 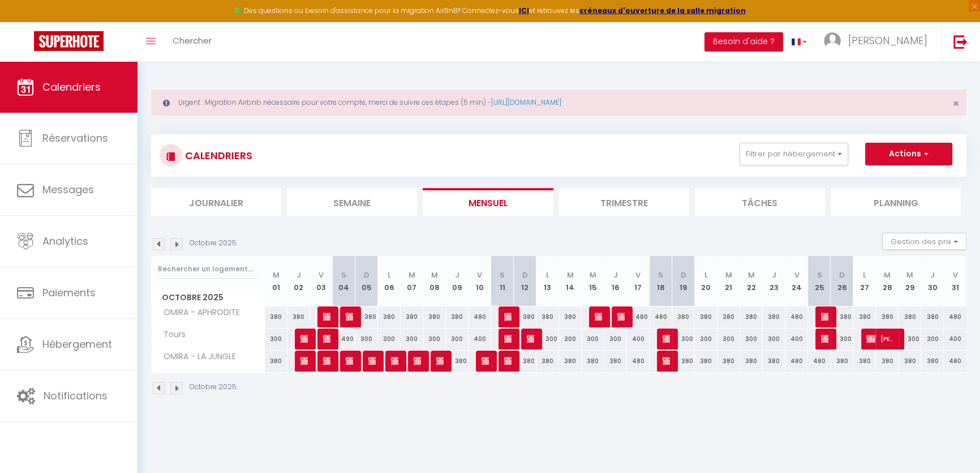 I want to click on div: Urgent : Migration Airbnb nécessaire pour votre compte, merci de suivre ces étapes (5 min) -, so click(x=558, y=102).